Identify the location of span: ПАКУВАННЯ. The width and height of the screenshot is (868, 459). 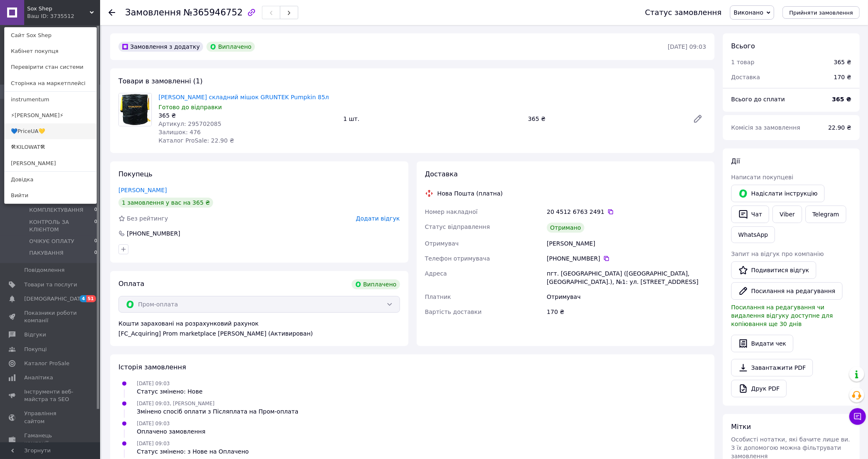
(46, 253).